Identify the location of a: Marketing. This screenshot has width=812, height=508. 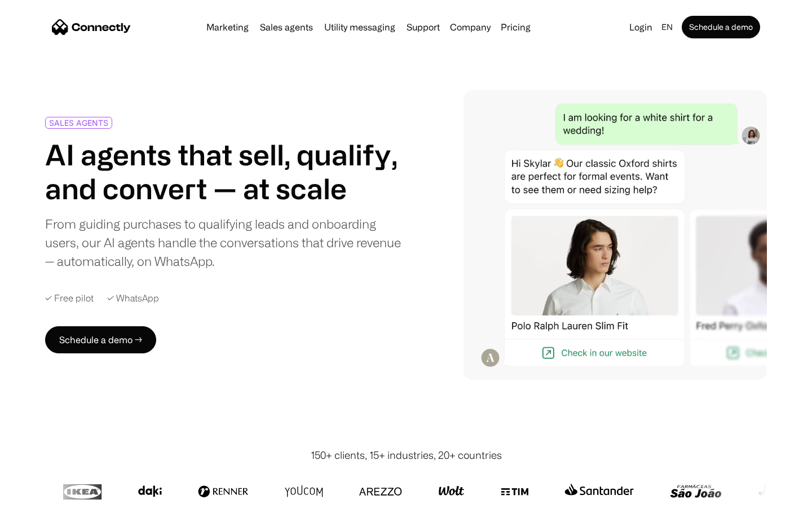
(227, 27).